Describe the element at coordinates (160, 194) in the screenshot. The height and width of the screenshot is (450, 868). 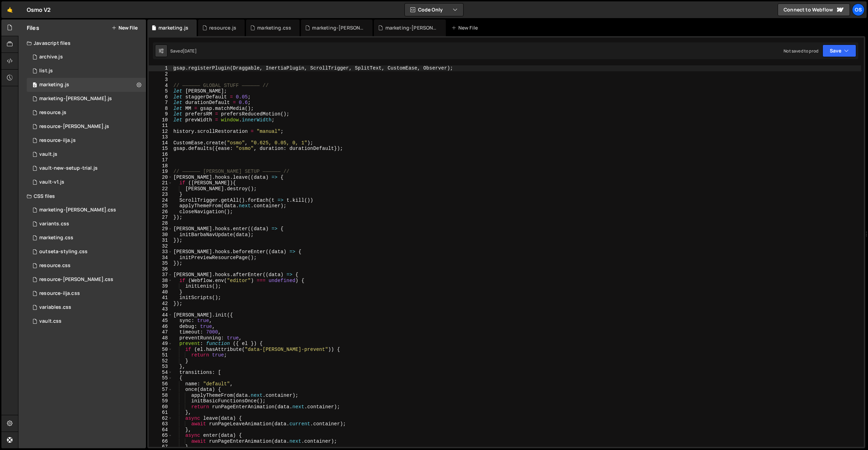
I see `div: 23` at that location.